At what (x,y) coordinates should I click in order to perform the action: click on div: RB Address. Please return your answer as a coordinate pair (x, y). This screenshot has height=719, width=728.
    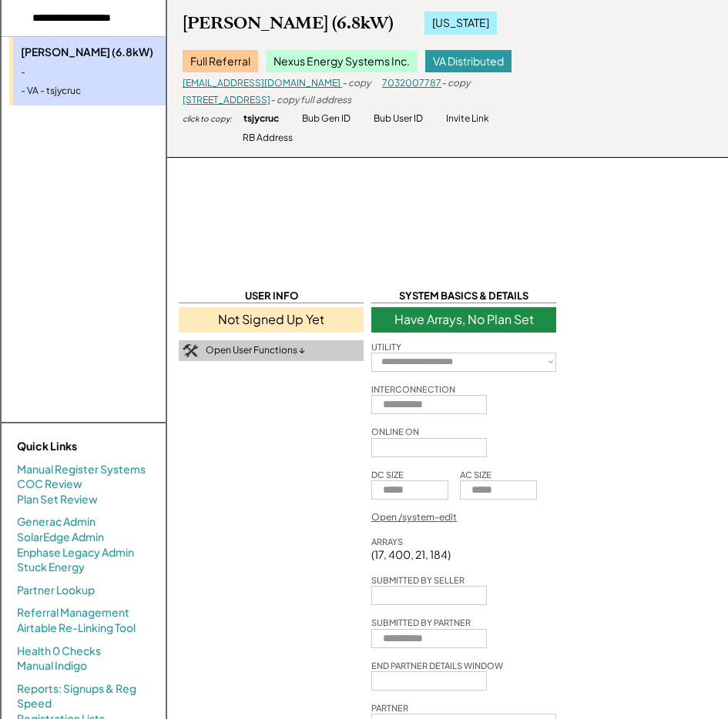
    Looking at the image, I should click on (267, 138).